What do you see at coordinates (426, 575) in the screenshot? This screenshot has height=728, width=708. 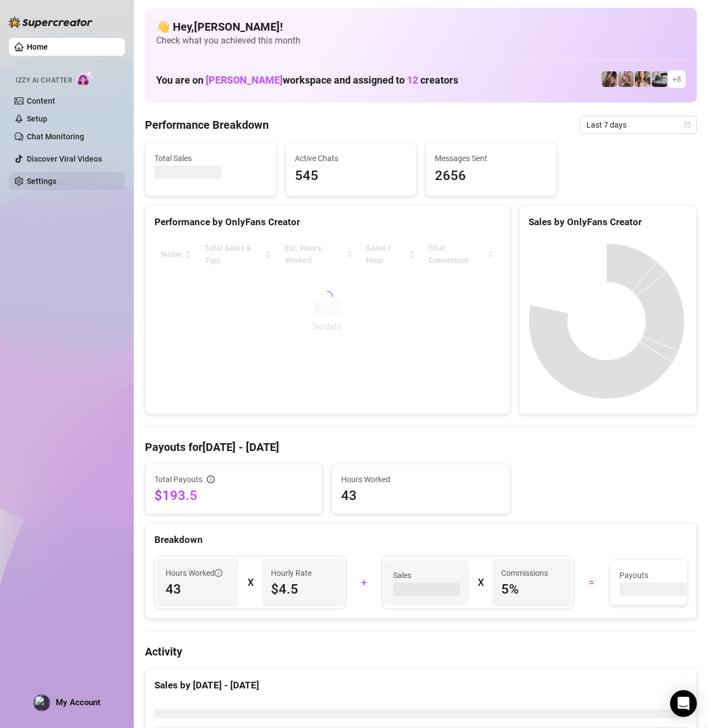 I see `span: Sales` at bounding box center [426, 575].